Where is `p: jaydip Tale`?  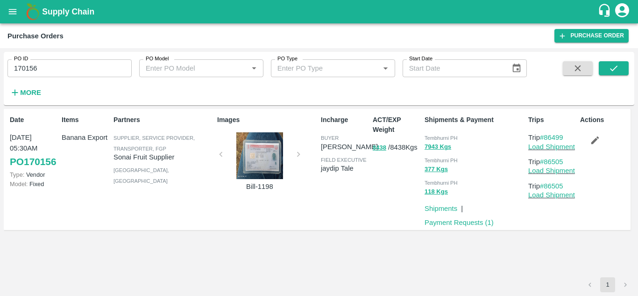
p: jaydip Tale is located at coordinates (345, 168).